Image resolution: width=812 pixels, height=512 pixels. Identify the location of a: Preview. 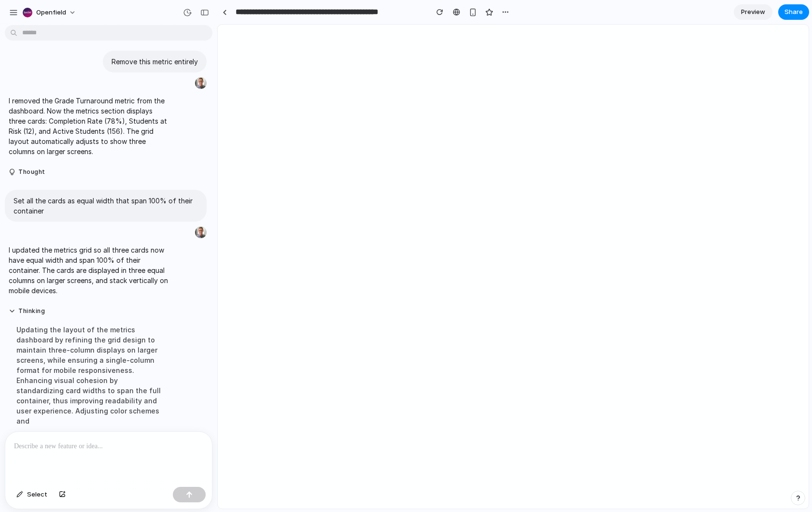
(753, 12).